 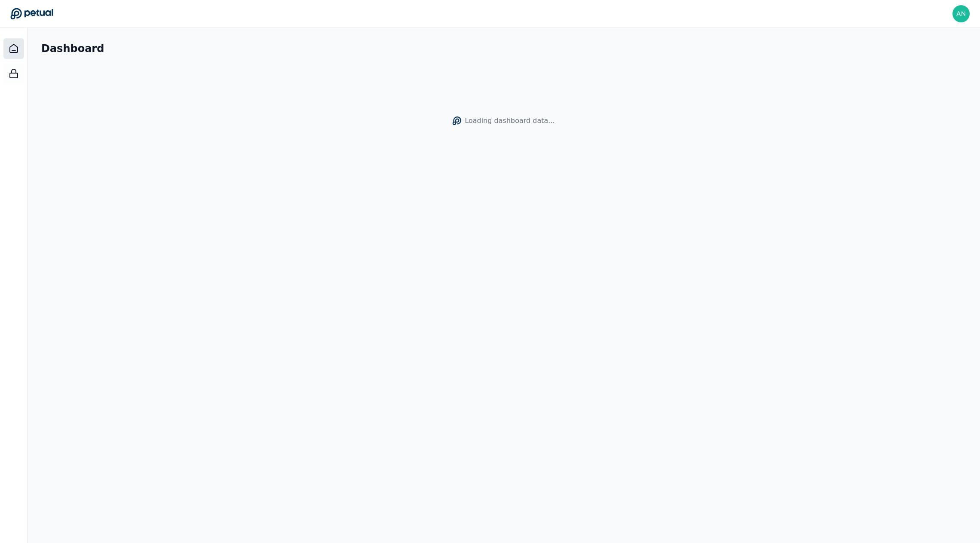 I want to click on a: Go to Dashboard, so click(x=32, y=14).